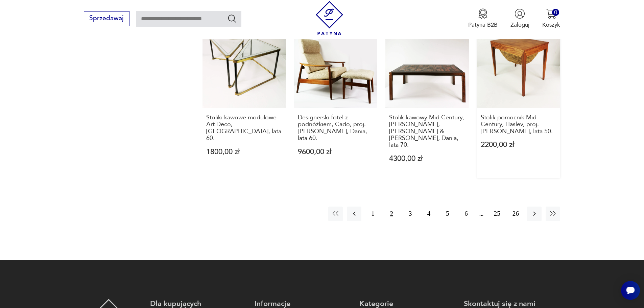  Describe the element at coordinates (519, 14) in the screenshot. I see `img: Ikonka użytkownika` at that location.